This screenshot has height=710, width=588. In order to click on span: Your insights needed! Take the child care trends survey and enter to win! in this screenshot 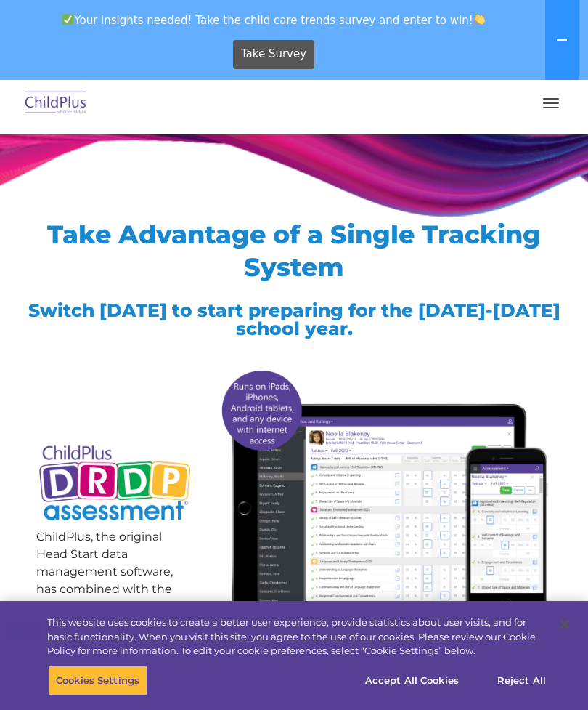, I will do `click(274, 20)`.